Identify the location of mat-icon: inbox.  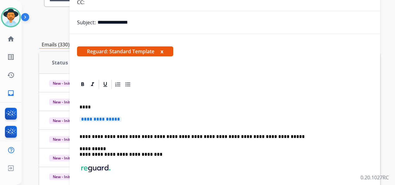
(11, 93).